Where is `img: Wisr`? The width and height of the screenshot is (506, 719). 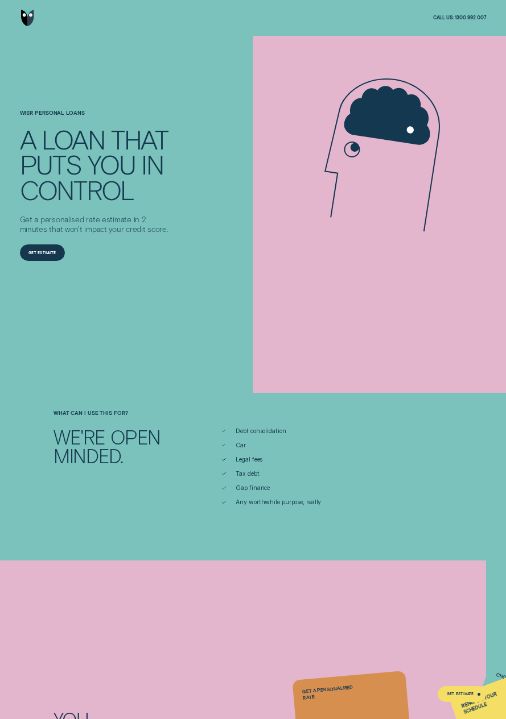 img: Wisr is located at coordinates (28, 18).